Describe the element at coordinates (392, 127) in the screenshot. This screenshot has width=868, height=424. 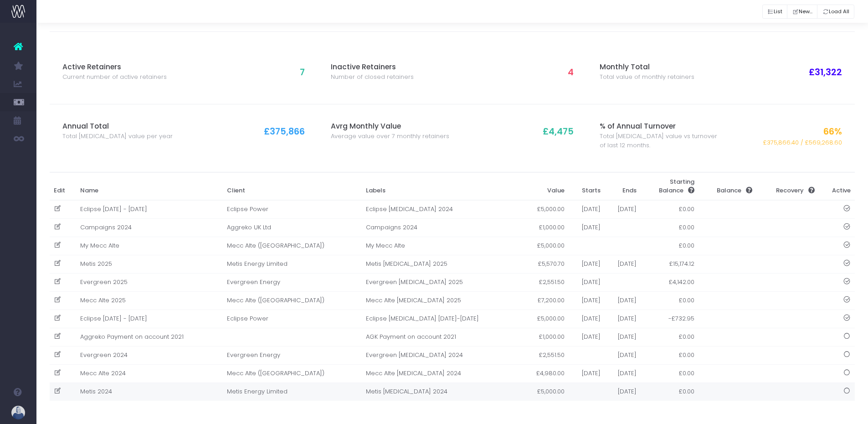
I see `h3: Avrg Monthly Value` at that location.